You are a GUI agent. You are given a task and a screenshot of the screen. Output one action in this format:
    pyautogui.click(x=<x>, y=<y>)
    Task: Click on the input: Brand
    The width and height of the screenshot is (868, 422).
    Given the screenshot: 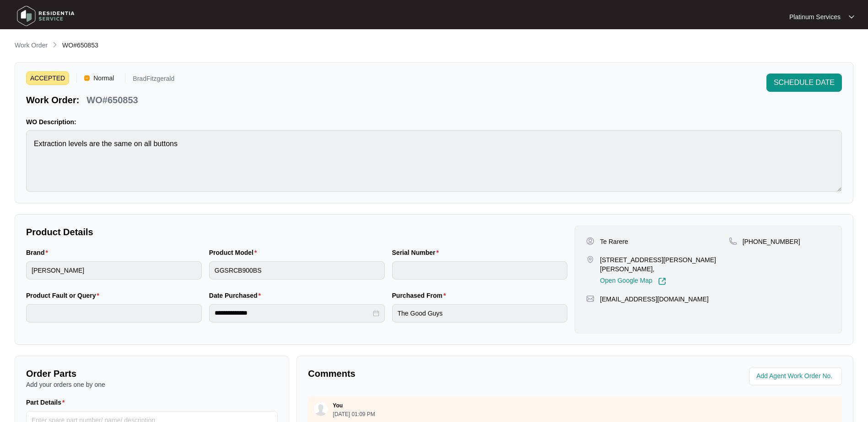 What is the action you would take?
    pyautogui.click(x=114, y=270)
    